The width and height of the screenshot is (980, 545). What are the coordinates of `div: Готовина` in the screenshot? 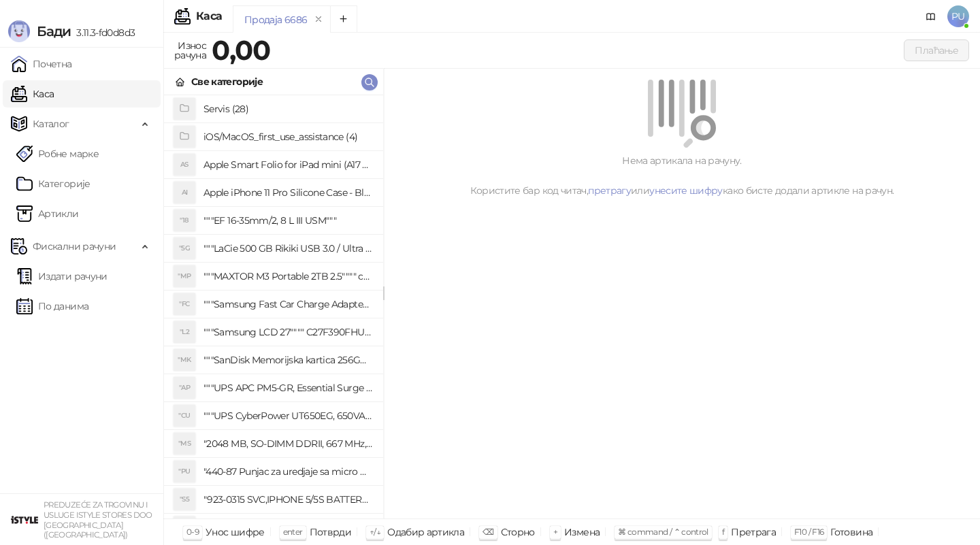 It's located at (851, 533).